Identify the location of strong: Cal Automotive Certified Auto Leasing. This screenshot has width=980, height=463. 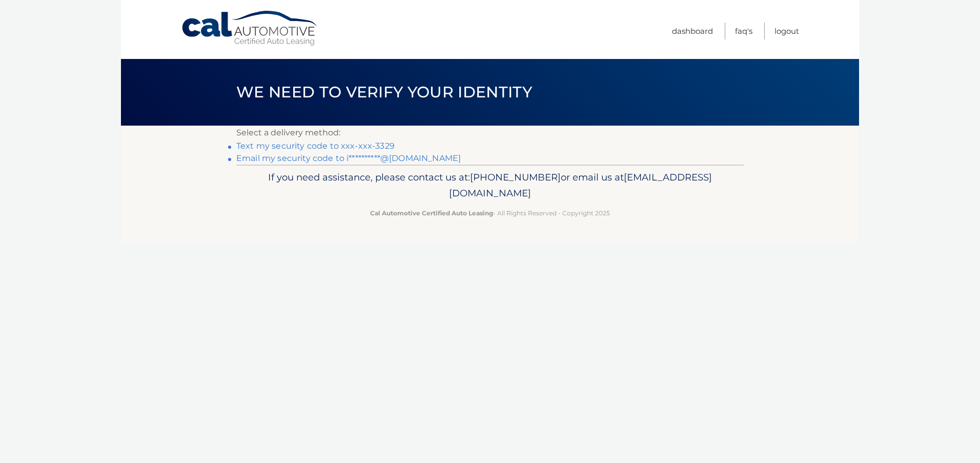
(432, 213).